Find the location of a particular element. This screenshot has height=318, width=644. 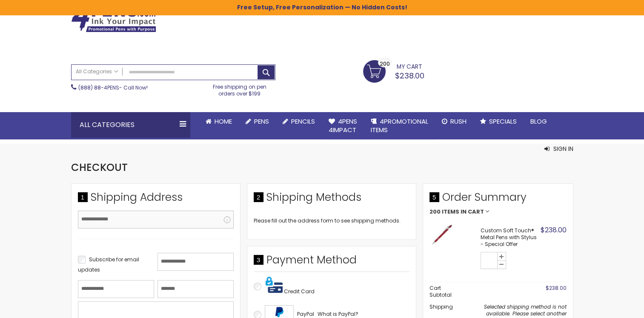

span: What is PayPal? is located at coordinates (338, 313).